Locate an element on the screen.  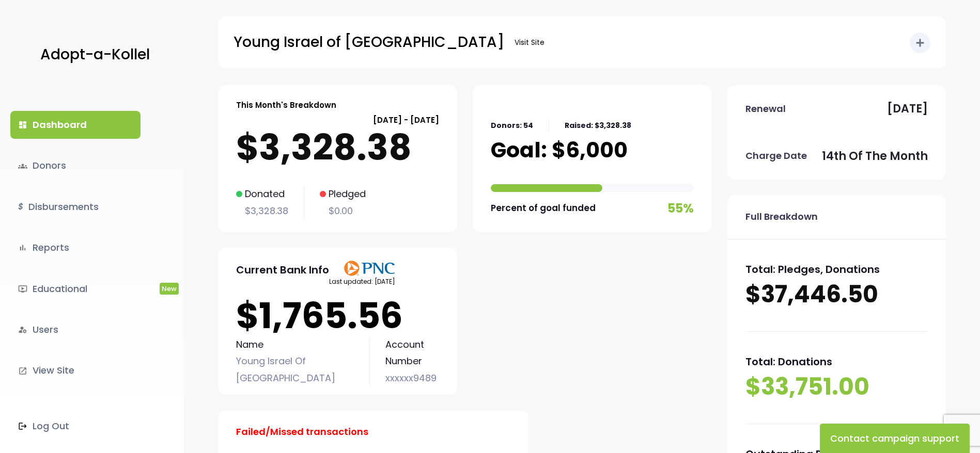
p: Renewal is located at coordinates (766, 109).